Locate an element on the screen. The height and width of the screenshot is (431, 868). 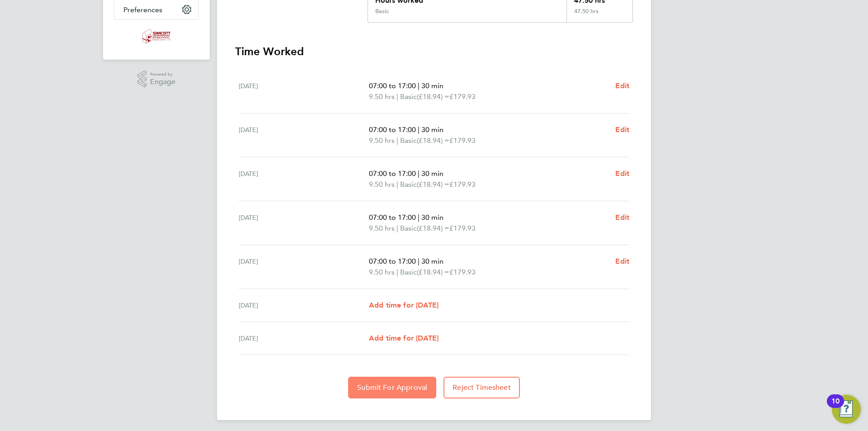
span: Powered by is located at coordinates (163, 74).